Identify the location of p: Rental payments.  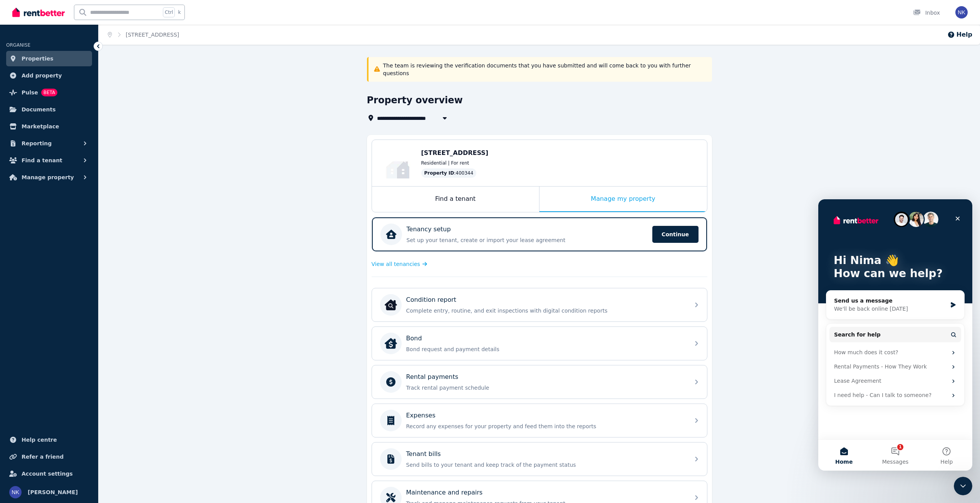
(433, 377).